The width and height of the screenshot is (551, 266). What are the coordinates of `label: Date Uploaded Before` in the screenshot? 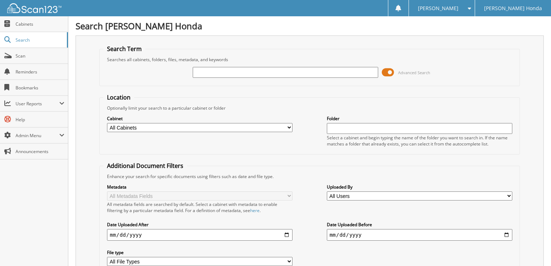 It's located at (420, 224).